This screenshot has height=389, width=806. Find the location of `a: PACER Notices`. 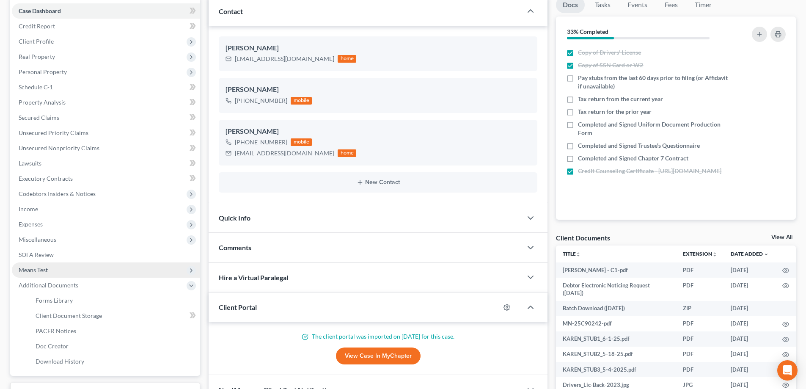

a: PACER Notices is located at coordinates (114, 331).